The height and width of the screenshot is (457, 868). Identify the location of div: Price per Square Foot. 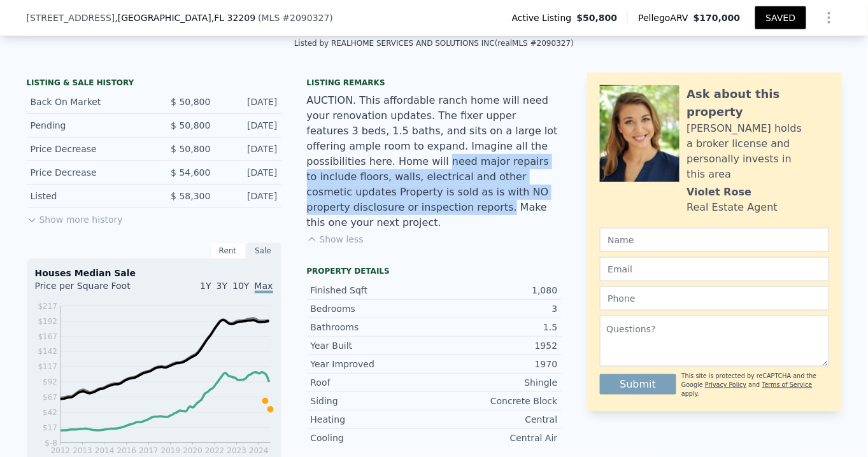
(95, 290).